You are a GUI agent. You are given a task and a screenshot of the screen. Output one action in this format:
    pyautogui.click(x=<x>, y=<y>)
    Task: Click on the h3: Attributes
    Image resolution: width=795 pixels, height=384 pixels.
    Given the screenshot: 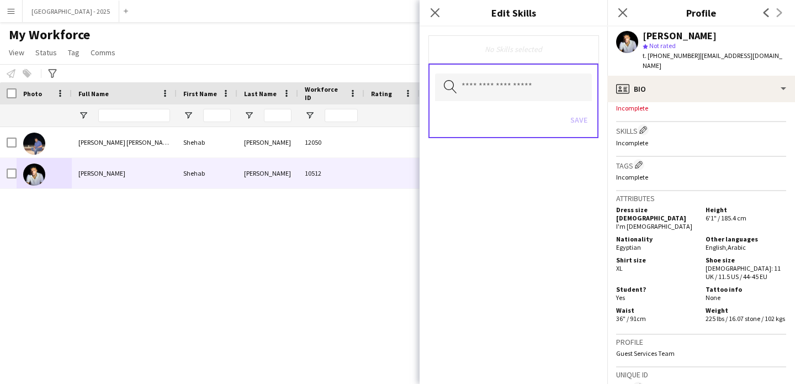 What is the action you would take?
    pyautogui.click(x=701, y=198)
    